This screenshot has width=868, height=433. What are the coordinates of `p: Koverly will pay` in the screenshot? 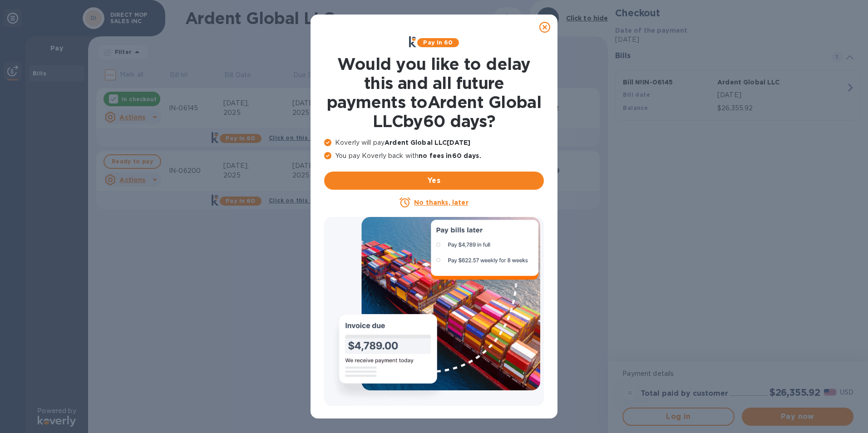 It's located at (434, 143).